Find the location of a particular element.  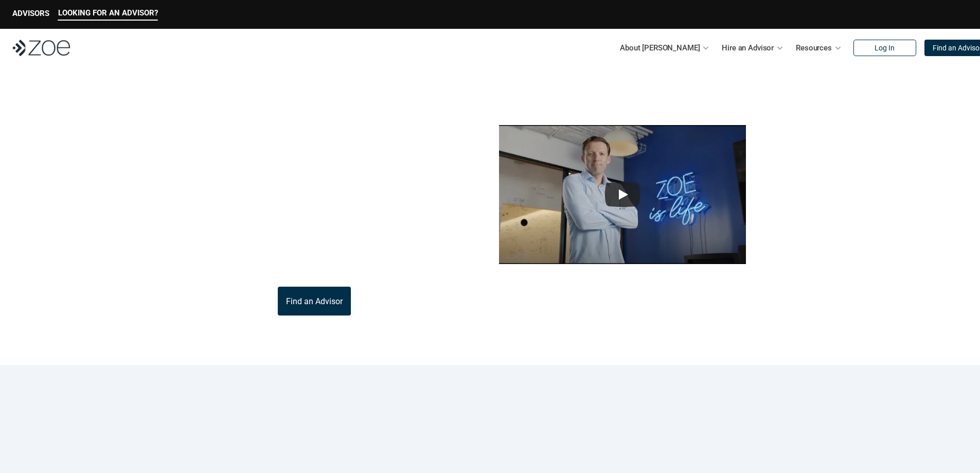

p: Find an Advisor is located at coordinates (315, 302).